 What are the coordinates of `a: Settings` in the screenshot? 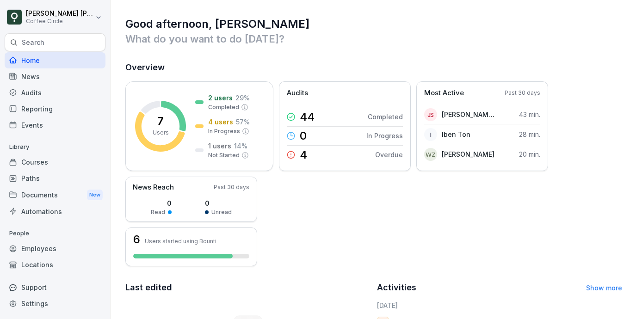 It's located at (55, 303).